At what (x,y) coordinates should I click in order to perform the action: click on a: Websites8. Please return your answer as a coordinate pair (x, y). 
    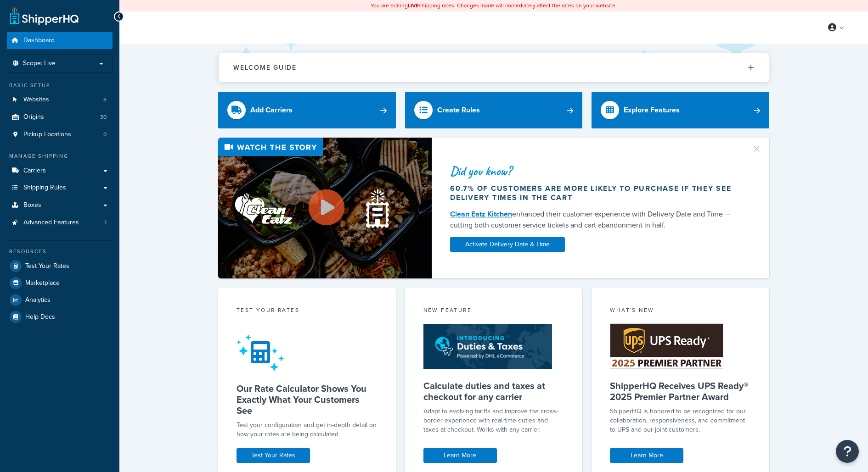
    Looking at the image, I should click on (60, 99).